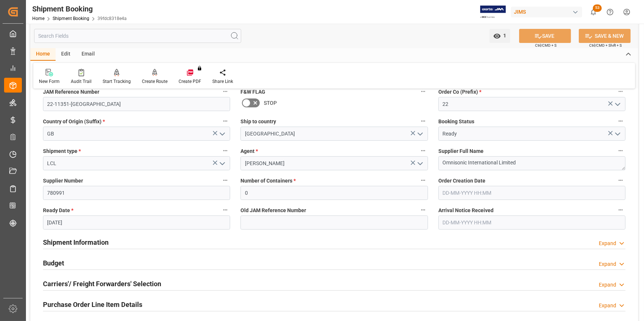  Describe the element at coordinates (548, 12) in the screenshot. I see `button: JIMS` at that location.